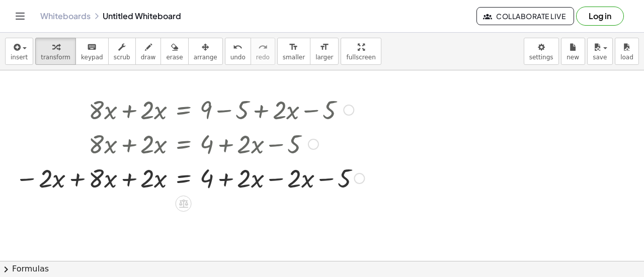 This screenshot has height=277, width=644. I want to click on span: fullscreen, so click(361, 57).